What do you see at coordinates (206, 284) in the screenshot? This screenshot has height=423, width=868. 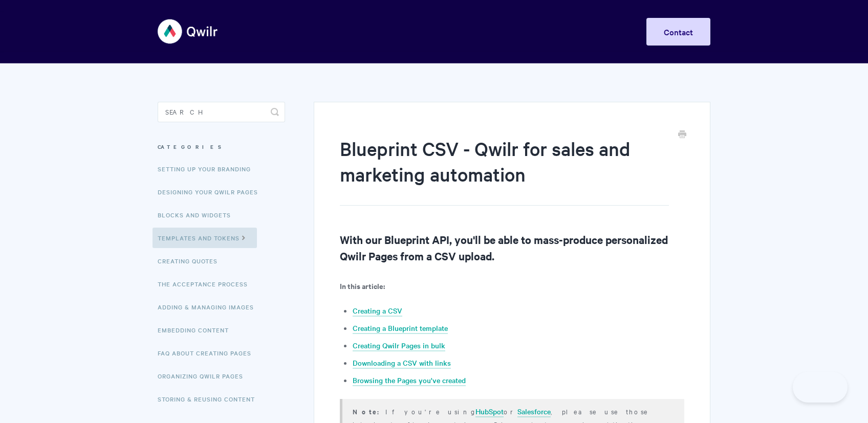 I see `a: The Acceptance Process` at bounding box center [206, 284].